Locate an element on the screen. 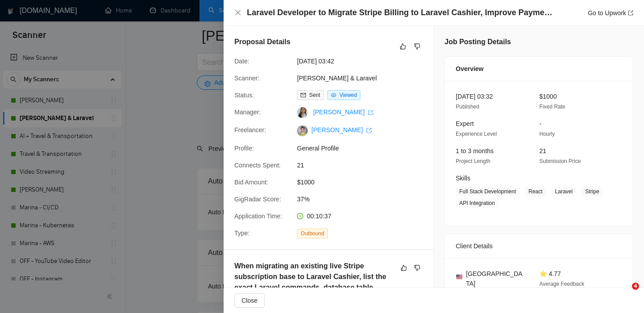 The width and height of the screenshot is (644, 313). span: 00:10:37 is located at coordinates (319, 216).